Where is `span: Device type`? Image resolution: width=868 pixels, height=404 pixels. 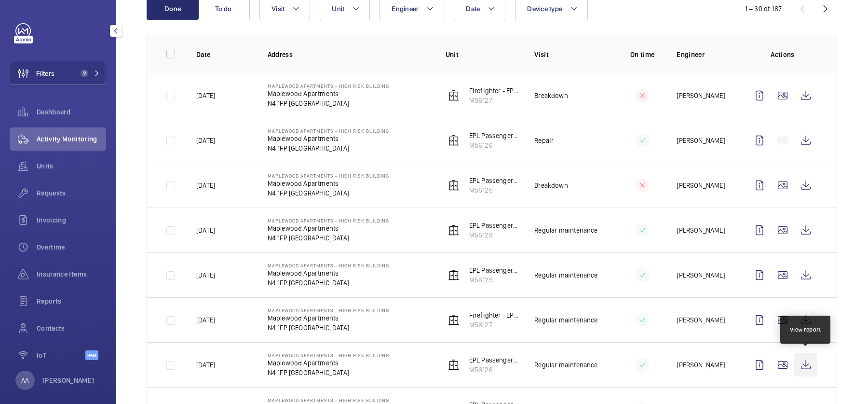
span: Device type is located at coordinates (544, 9).